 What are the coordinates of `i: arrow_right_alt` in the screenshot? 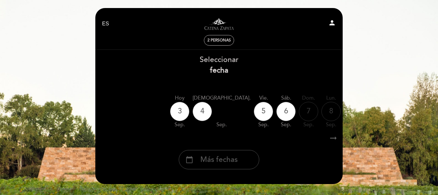 It's located at (333, 138).